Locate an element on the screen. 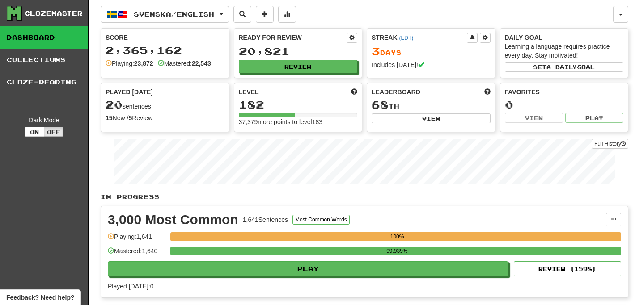 The width and height of the screenshot is (635, 305). strong: 22,543 is located at coordinates (201, 64).